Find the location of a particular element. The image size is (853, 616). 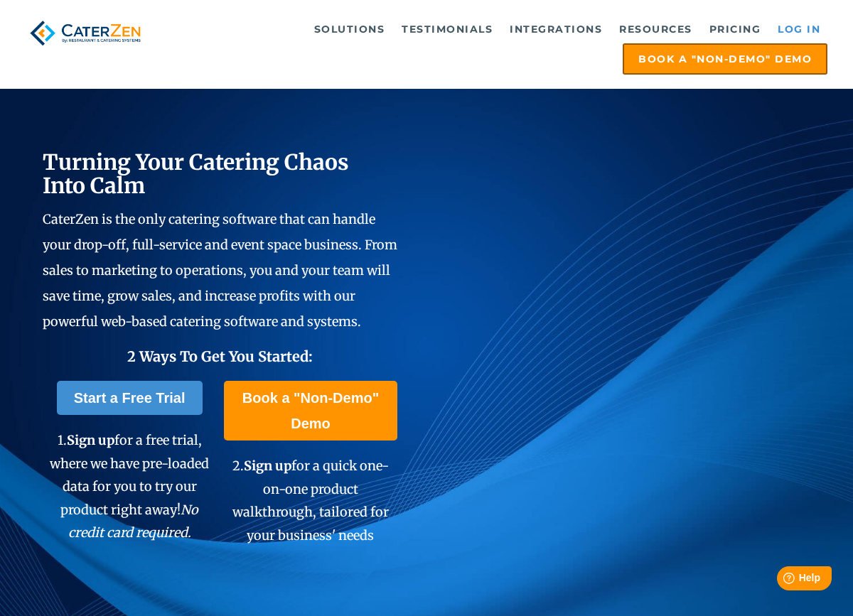

a: Pricing is located at coordinates (734, 29).